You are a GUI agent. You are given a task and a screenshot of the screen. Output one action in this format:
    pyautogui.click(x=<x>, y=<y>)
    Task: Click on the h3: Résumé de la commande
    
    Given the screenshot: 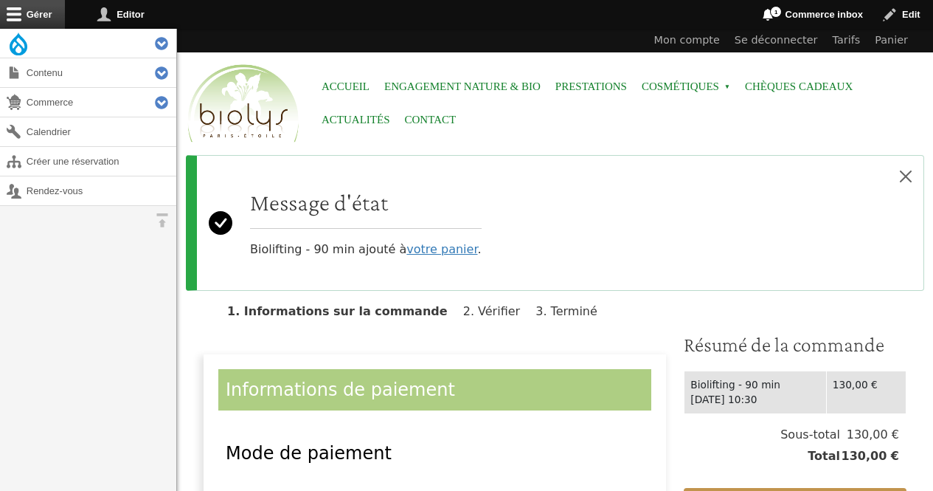 What is the action you would take?
    pyautogui.click(x=795, y=345)
    